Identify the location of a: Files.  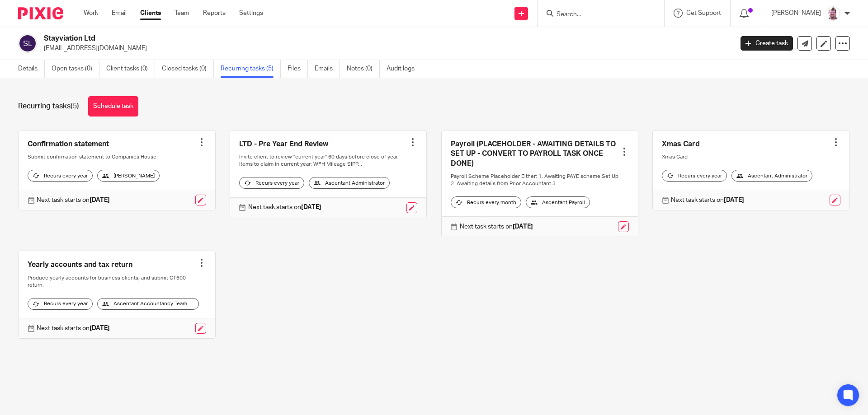
(298, 68).